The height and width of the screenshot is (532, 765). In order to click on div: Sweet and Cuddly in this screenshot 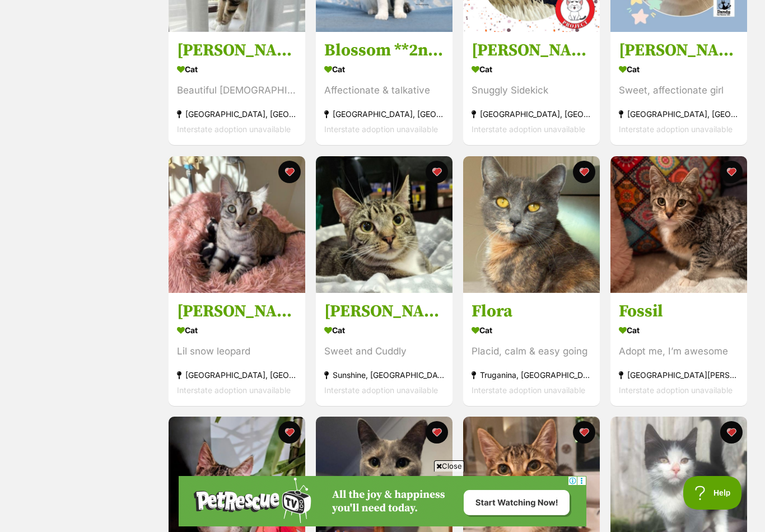, I will do `click(384, 351)`.